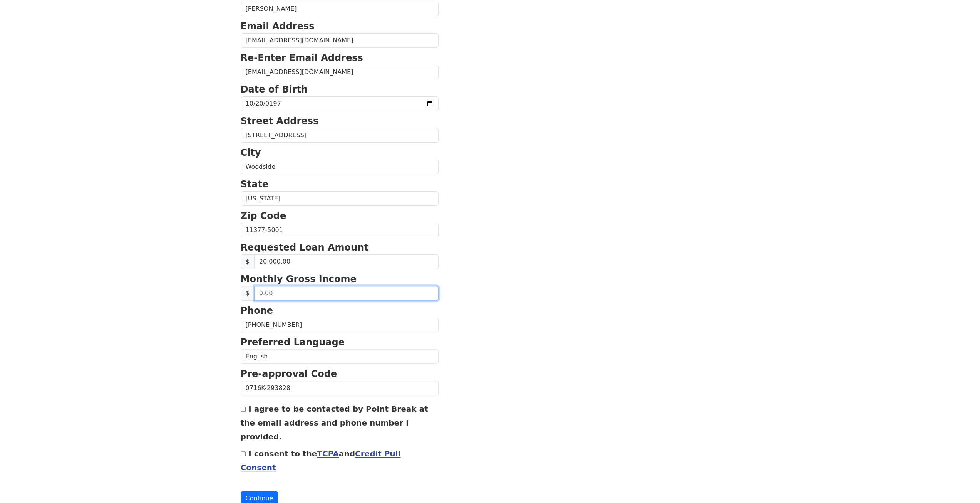 The image size is (980, 503). I want to click on strong: Phone, so click(257, 311).